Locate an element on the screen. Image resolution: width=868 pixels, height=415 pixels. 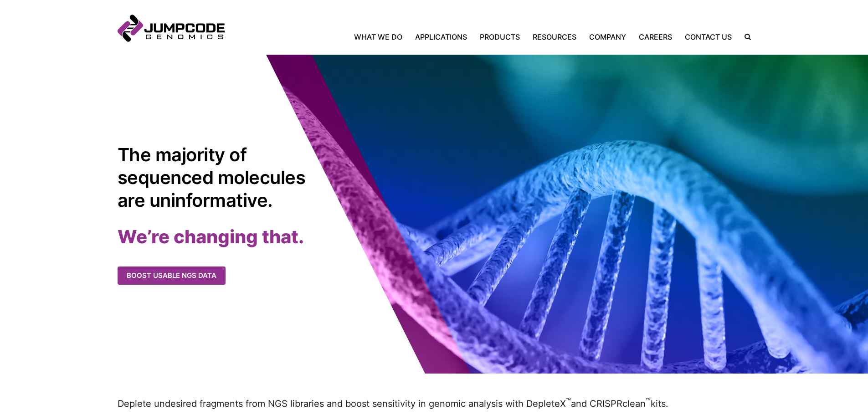
a: Careers is located at coordinates (655, 37).